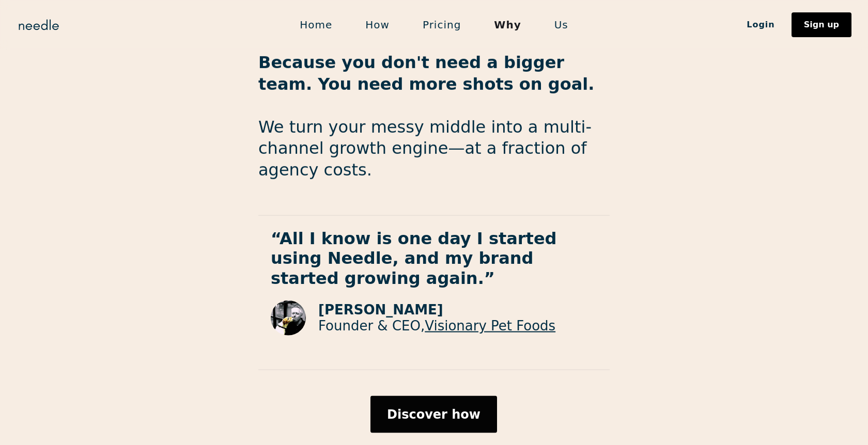 This screenshot has height=445, width=868. What do you see at coordinates (427, 74) in the screenshot?
I see `strong: Because you don't need a bigger team. You need more shots on goal.` at bounding box center [427, 74].